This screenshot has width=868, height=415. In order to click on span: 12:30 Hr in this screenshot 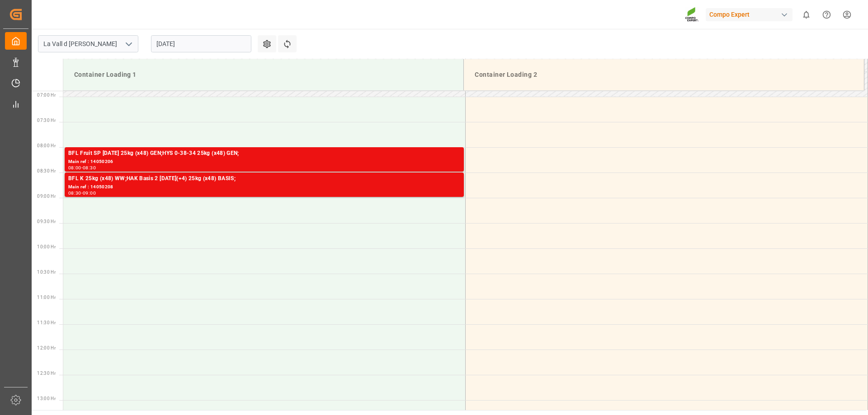, I will do `click(46, 373)`.